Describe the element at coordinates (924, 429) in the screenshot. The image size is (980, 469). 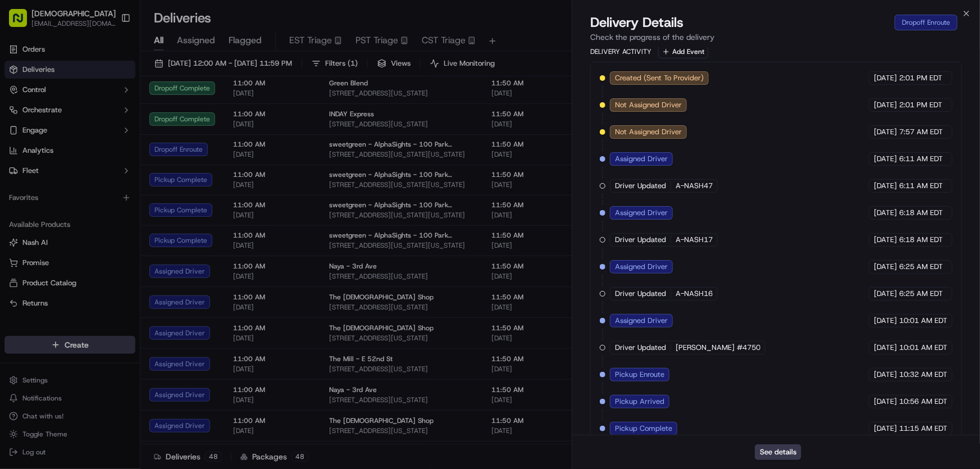
I see `span: 11:15 AM EDT` at that location.